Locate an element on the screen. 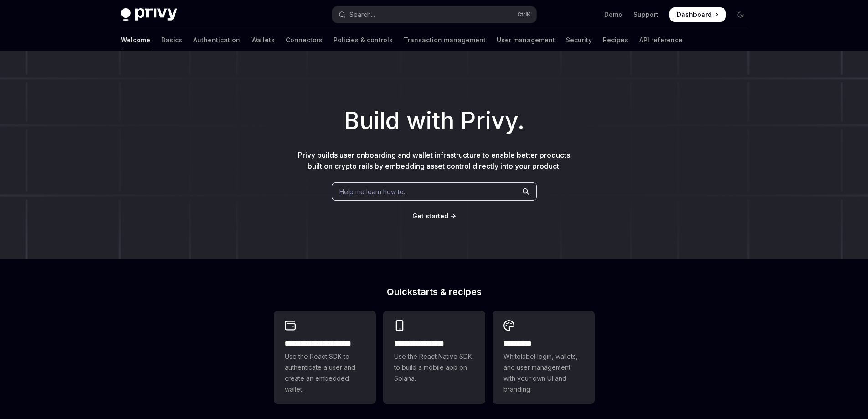 The width and height of the screenshot is (868, 419). a: Connectors is located at coordinates (304, 40).